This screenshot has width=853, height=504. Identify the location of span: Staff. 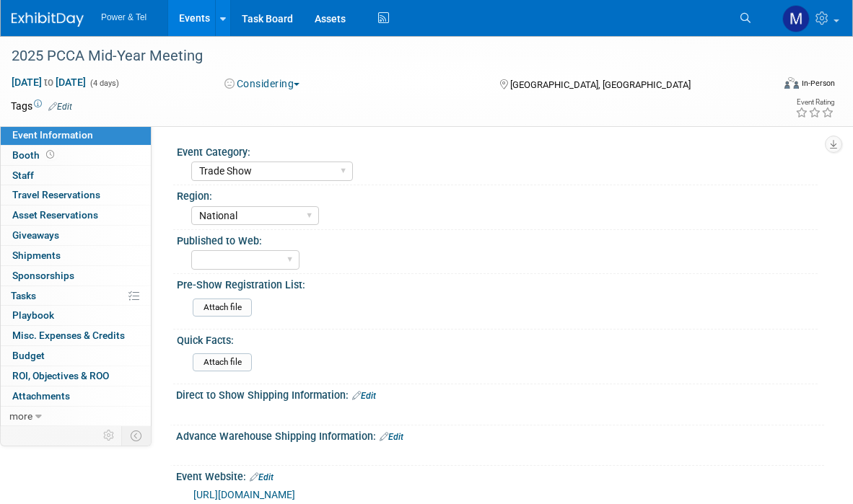
(23, 175).